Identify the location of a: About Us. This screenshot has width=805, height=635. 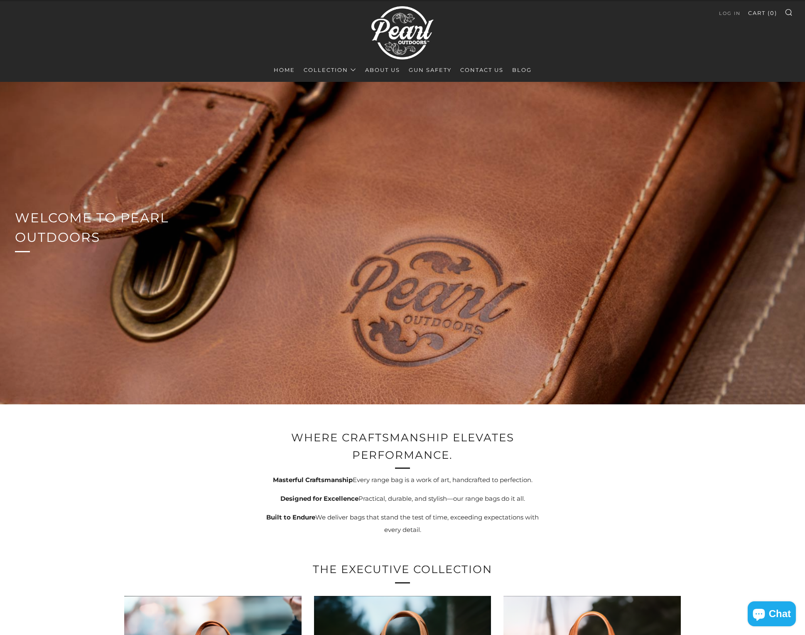
(383, 70).